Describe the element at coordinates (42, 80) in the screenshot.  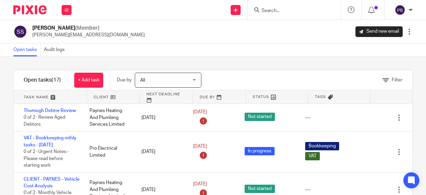
I see `h1: Open tasks` at that location.